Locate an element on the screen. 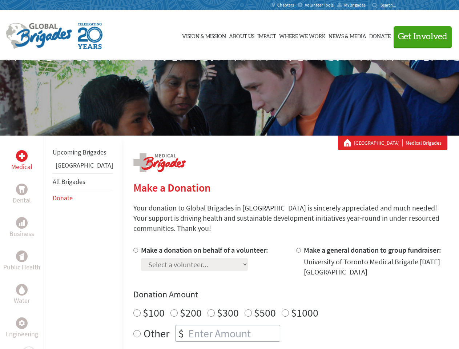 This screenshot has width=459, height=349. a: Vision & Mission is located at coordinates (204, 35).